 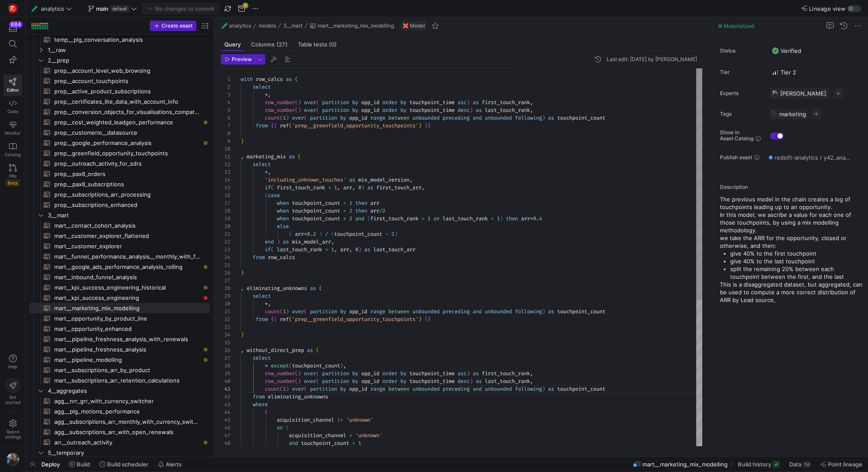 I want to click on span: unbounded, so click(x=498, y=118).